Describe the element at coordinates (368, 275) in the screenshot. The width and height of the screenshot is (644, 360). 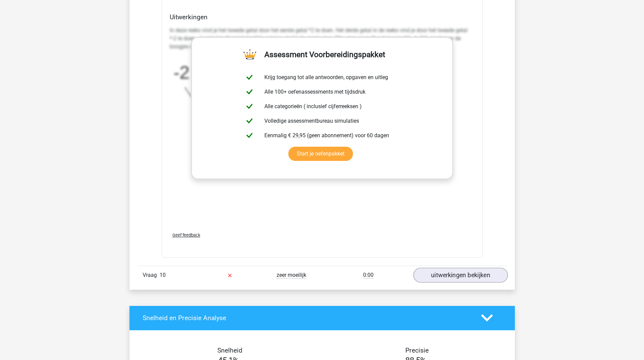
I see `span: 0:00` at that location.